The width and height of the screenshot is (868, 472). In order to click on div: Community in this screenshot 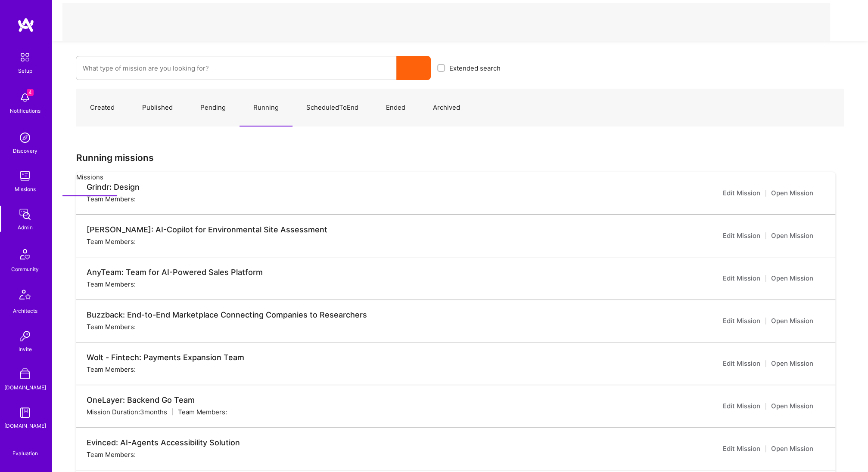, I will do `click(25, 269)`.